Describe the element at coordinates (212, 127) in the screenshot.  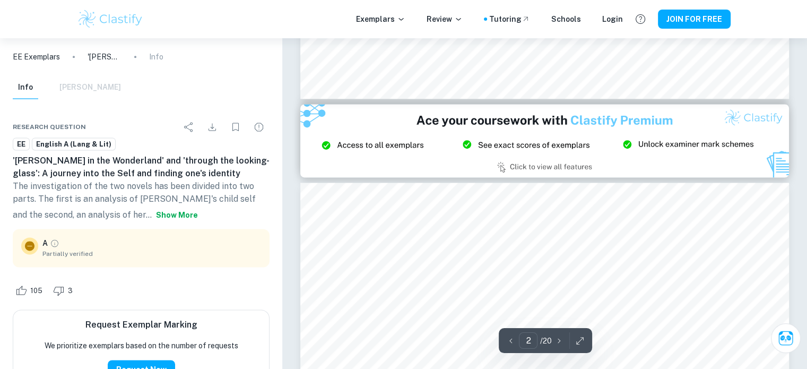
I see `div: Download` at that location.